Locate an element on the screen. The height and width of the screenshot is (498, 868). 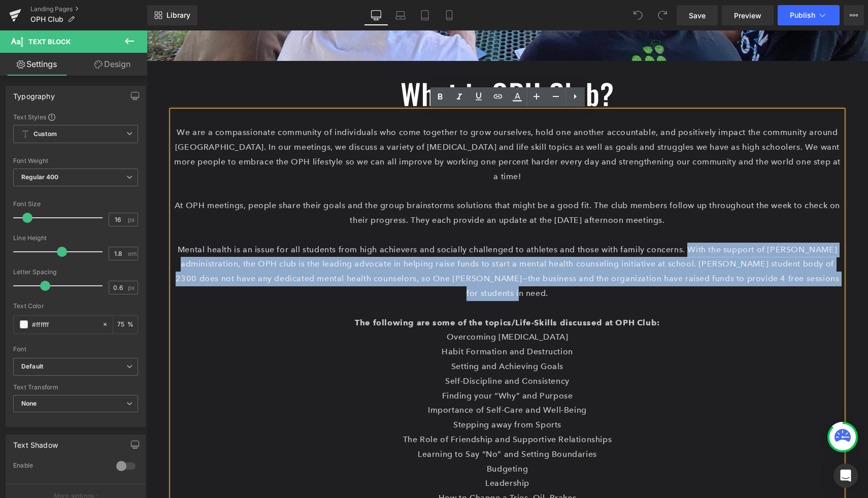
div: Font is located at coordinates (76, 349).